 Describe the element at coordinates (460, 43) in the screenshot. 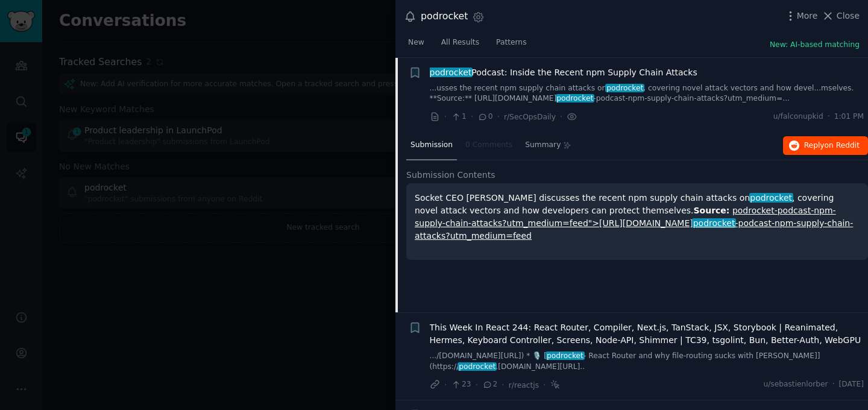

I see `span: All Results` at that location.